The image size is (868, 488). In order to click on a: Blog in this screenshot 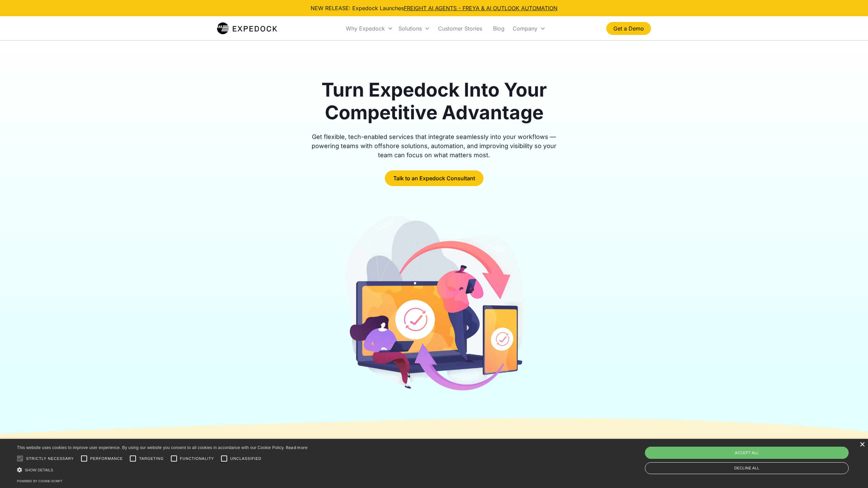, I will do `click(498, 29)`.